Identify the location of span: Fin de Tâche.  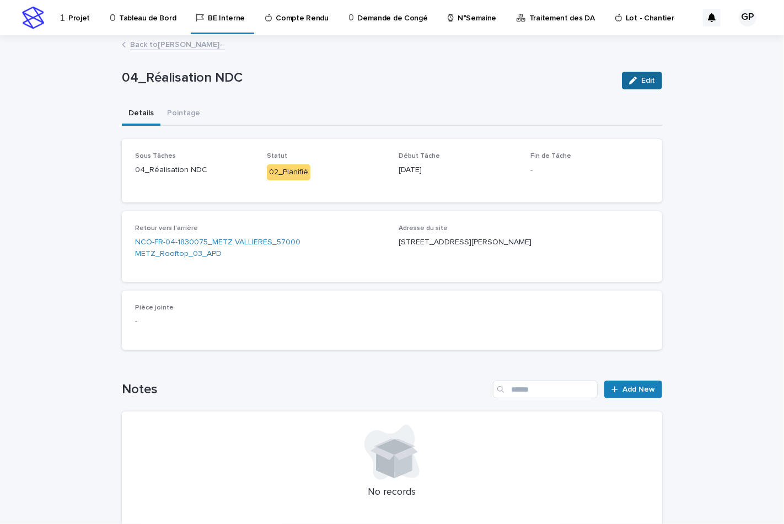
(551, 156).